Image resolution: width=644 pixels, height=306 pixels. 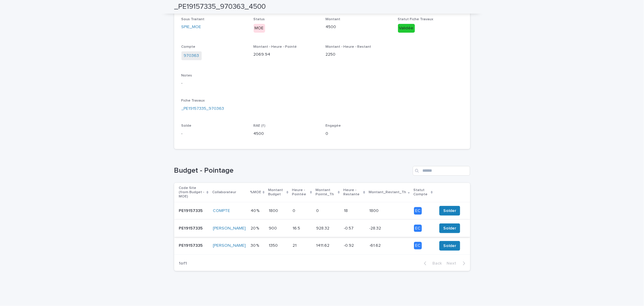 I want to click on p: Heure - Restante, so click(x=352, y=192).